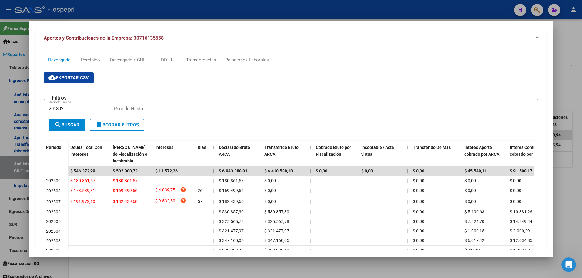 The height and width of the screenshot is (278, 582). Describe the element at coordinates (89, 155) in the screenshot. I see `datatable-header-cell: Deuda Total Con Intereses` at that location.